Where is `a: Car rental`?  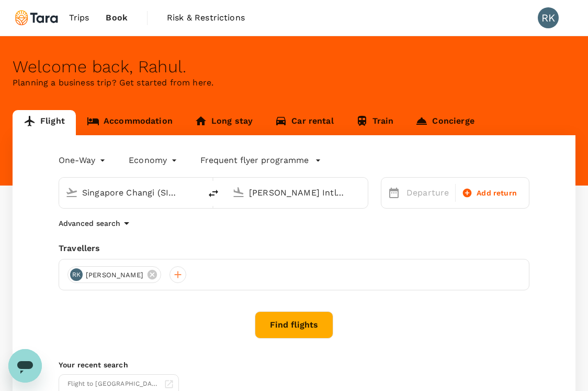 a: Car rental is located at coordinates (304, 123).